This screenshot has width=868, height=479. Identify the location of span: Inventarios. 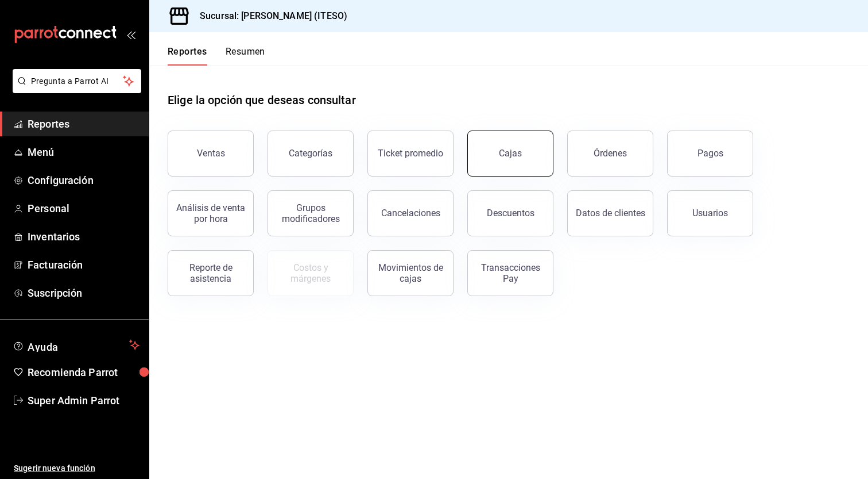
(83, 236).